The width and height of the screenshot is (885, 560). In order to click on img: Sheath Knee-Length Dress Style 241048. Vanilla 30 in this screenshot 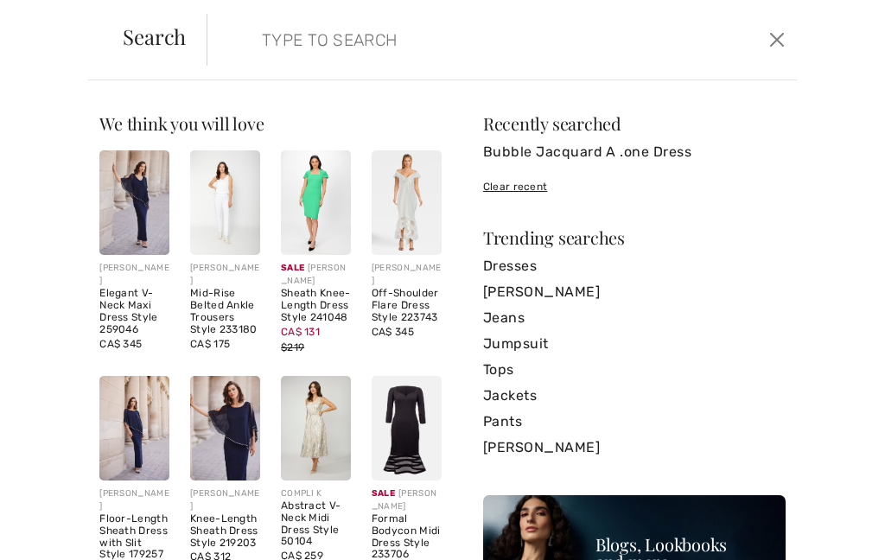, I will do `click(315, 202)`.